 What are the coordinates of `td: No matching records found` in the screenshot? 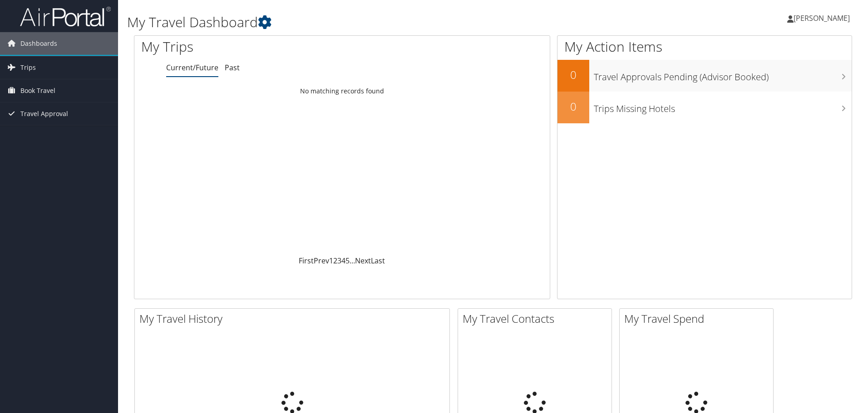 It's located at (342, 91).